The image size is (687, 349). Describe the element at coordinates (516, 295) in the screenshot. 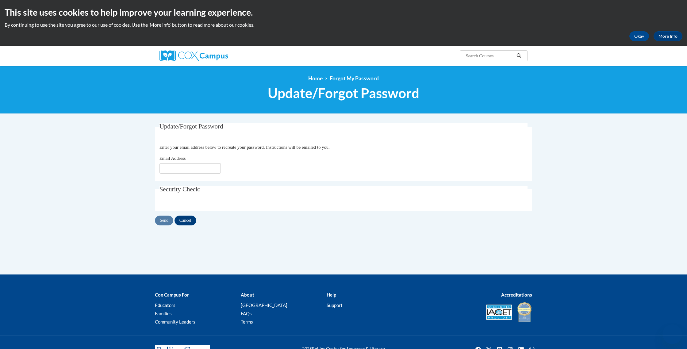

I see `b: Accreditations` at that location.